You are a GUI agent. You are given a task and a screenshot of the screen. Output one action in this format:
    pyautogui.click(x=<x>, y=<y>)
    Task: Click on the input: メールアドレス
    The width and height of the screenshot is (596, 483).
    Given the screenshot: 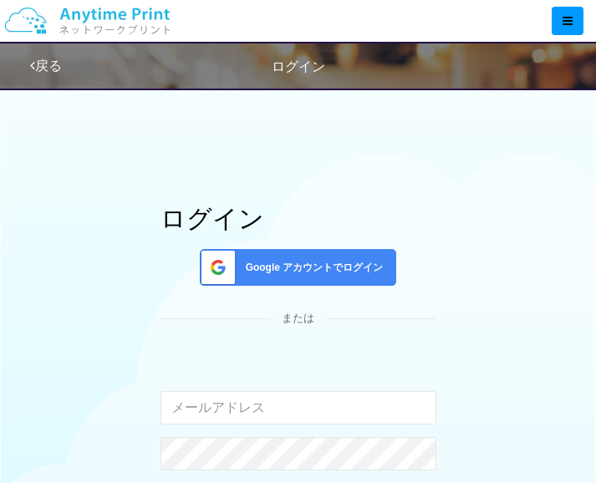 What is the action you would take?
    pyautogui.click(x=298, y=408)
    